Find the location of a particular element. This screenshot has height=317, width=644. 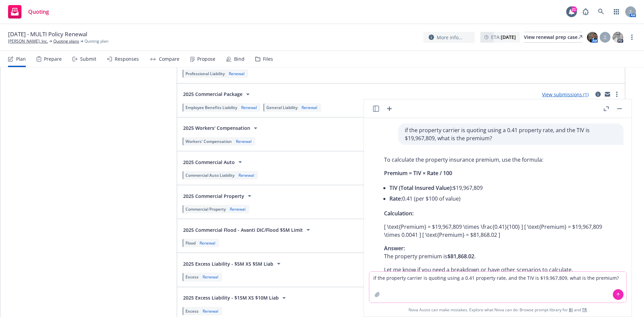

button: 2025 Commercial Flood - Avanti DIC/Flood $5M Limit is located at coordinates (247, 230).